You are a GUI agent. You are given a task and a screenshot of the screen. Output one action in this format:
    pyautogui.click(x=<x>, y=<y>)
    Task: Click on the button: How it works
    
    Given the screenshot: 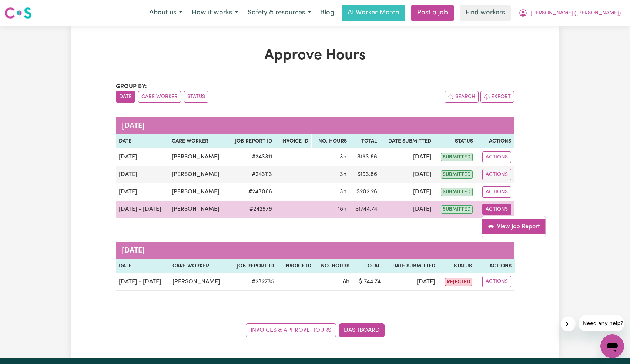 What is the action you would take?
    pyautogui.click(x=215, y=13)
    